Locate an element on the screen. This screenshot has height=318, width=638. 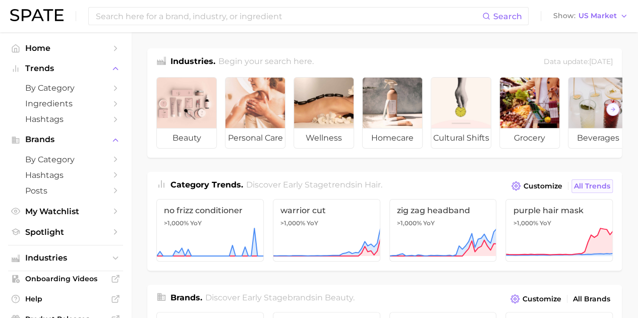
span: Brands is located at coordinates (66, 140).